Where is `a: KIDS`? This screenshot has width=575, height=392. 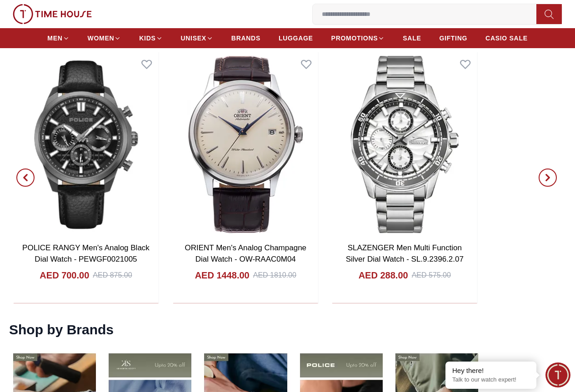
a: KIDS is located at coordinates (151, 38).